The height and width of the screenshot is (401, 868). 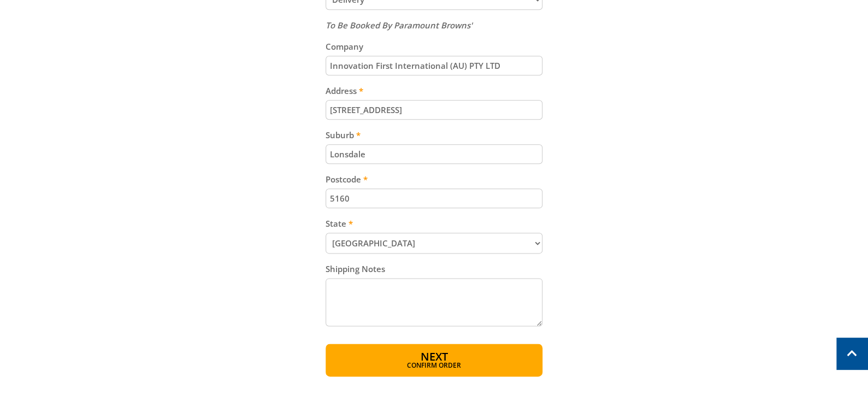 I want to click on label: Company, so click(x=434, y=46).